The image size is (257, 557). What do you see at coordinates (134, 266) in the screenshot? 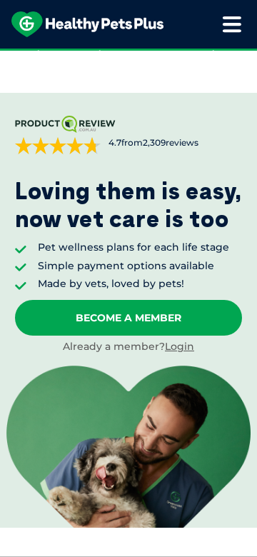
I see `li: Simple payment options available` at bounding box center [134, 266].